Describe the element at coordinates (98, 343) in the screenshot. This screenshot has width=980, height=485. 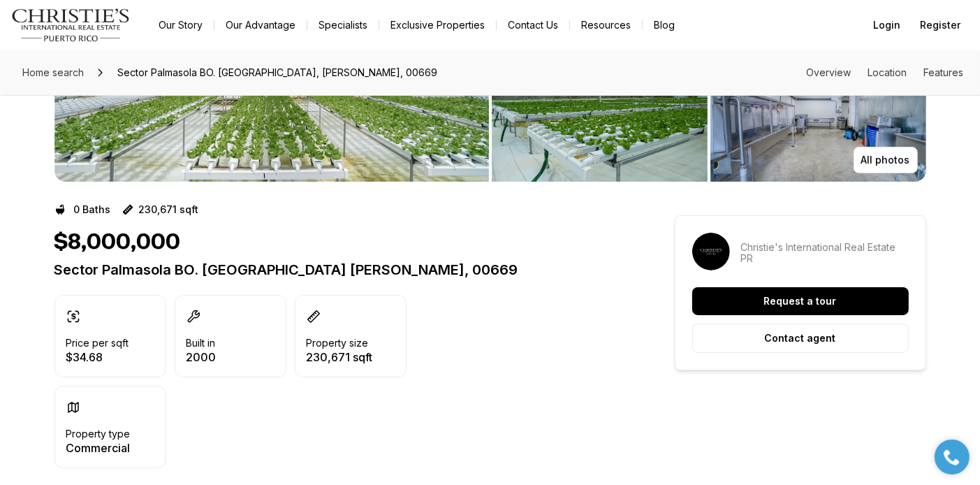
I see `p: Price per sqft` at that location.